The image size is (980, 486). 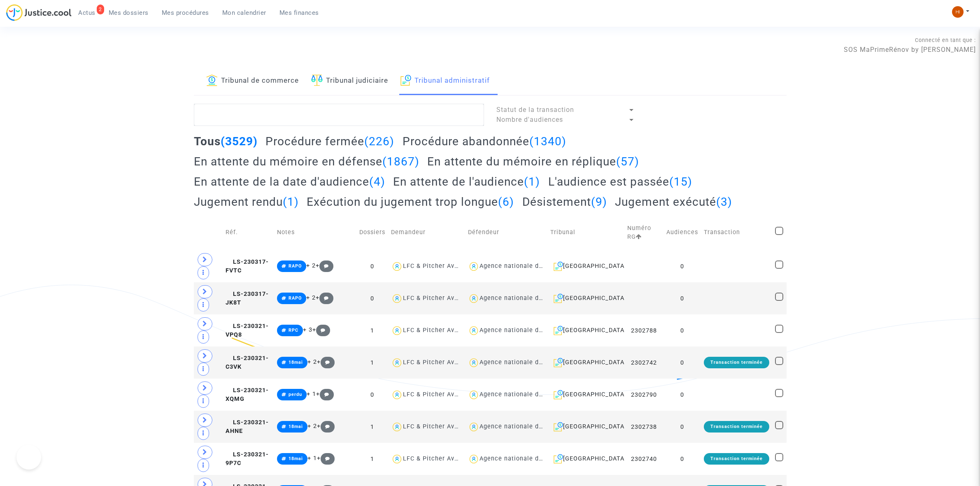 What do you see at coordinates (315, 233) in the screenshot?
I see `td: Notes` at bounding box center [315, 233].